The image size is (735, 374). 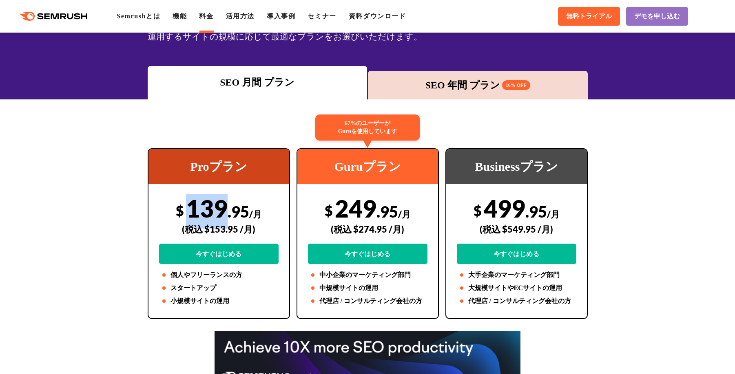 I want to click on a: 無料トライアル, so click(x=589, y=16).